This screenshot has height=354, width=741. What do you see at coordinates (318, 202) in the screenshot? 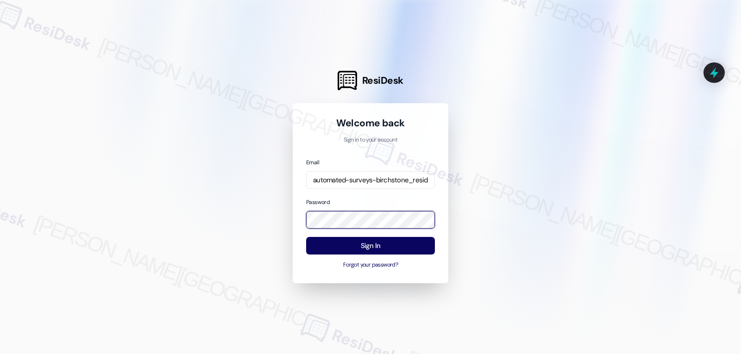
I see `label: Password` at bounding box center [318, 202].